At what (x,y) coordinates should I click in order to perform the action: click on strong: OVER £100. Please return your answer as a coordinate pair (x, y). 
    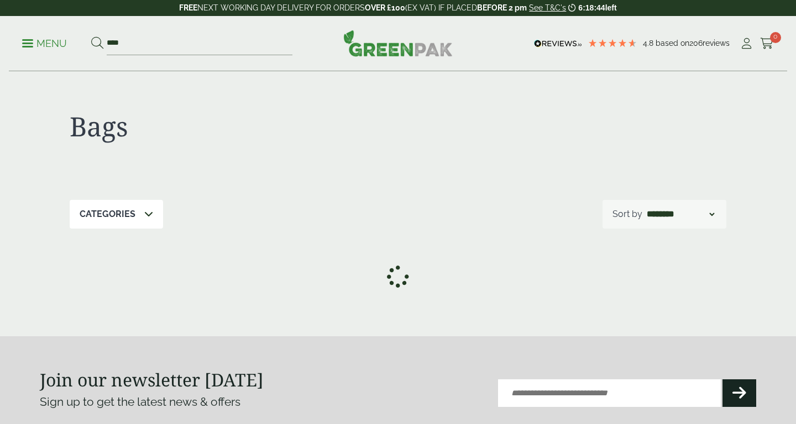
    Looking at the image, I should click on (385, 8).